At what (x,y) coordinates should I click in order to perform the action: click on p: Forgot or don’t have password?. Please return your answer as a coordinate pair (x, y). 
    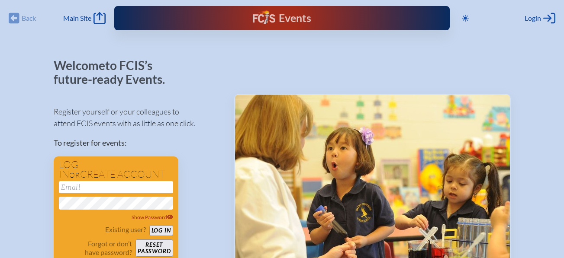
    Looking at the image, I should click on (96, 248).